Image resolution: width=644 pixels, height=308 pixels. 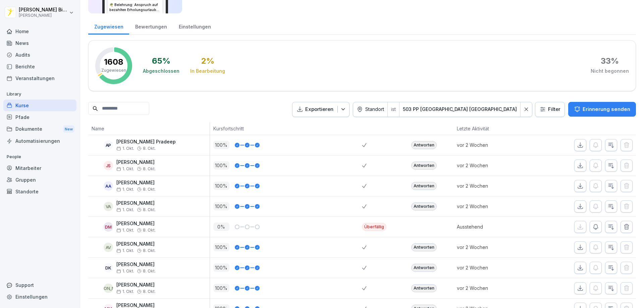 I want to click on div: Nicht begonnen, so click(x=610, y=71).